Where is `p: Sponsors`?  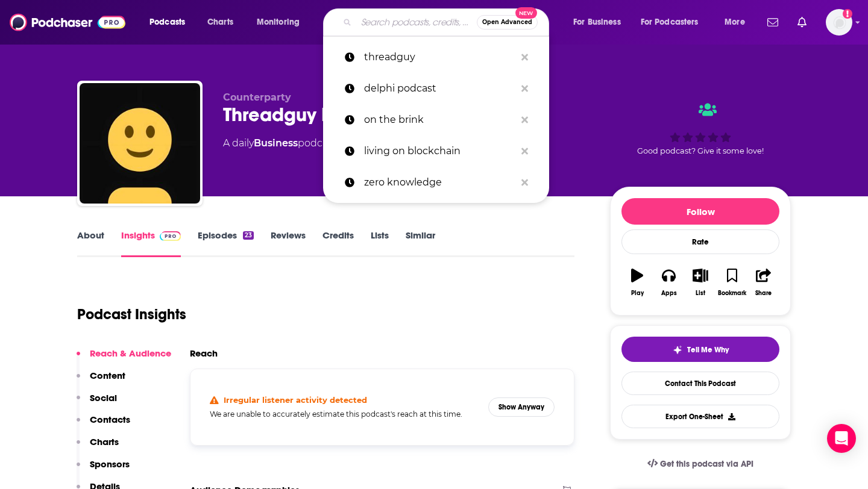
p: Sponsors is located at coordinates (110, 464).